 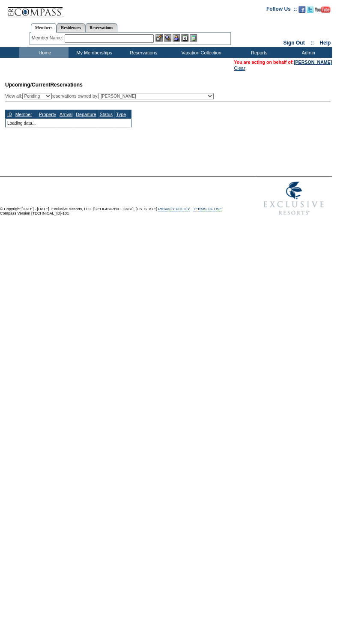 I want to click on img: Become our fan on Facebook, so click(x=302, y=9).